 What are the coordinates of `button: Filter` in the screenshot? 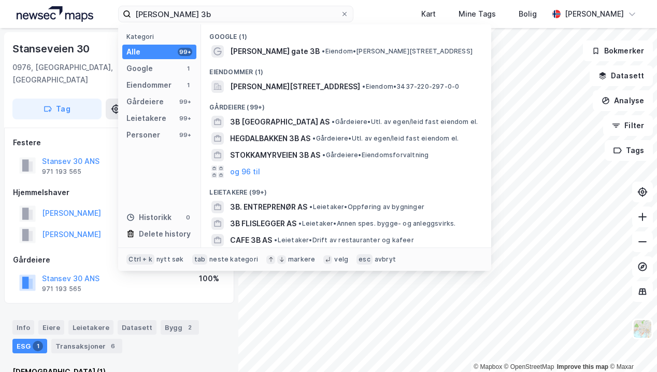 It's located at (628, 125).